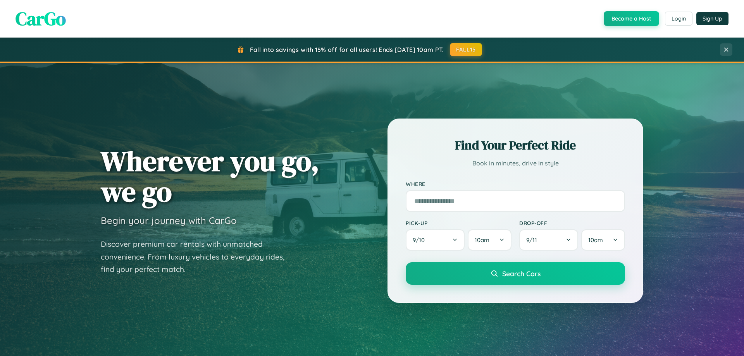 Image resolution: width=744 pixels, height=356 pixels. What do you see at coordinates (515, 145) in the screenshot?
I see `h2: Find Your Perfect Ride` at bounding box center [515, 145].